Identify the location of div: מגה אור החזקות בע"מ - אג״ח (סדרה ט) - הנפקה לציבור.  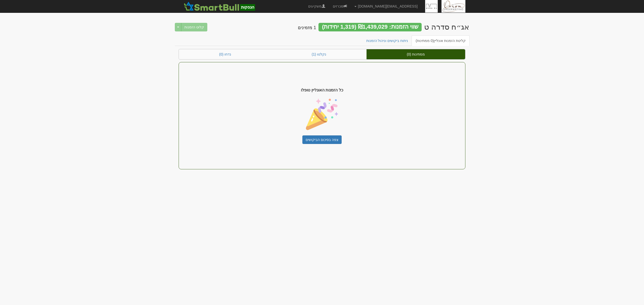
(447, 27).